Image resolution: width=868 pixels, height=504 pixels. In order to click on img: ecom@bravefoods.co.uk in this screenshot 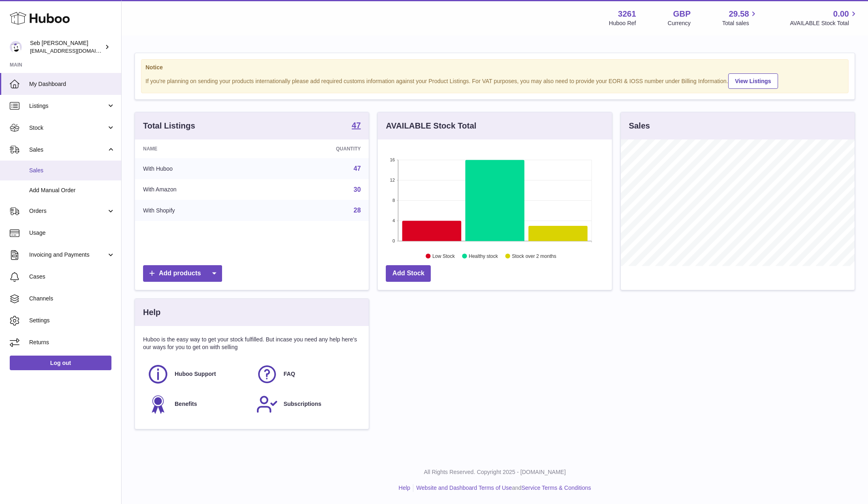, I will do `click(16, 47)`.